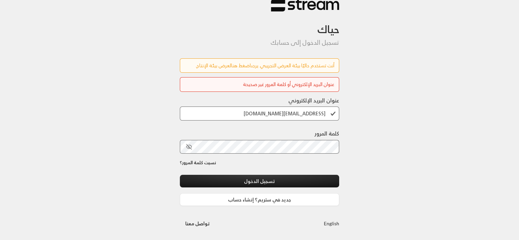  What do you see at coordinates (259, 65) in the screenshot?
I see `div: أنت تستخدم حاليًا بيئة العرض التجريبي. يرجى لعرض بيئة الإنتاج.` at bounding box center [259, 65].